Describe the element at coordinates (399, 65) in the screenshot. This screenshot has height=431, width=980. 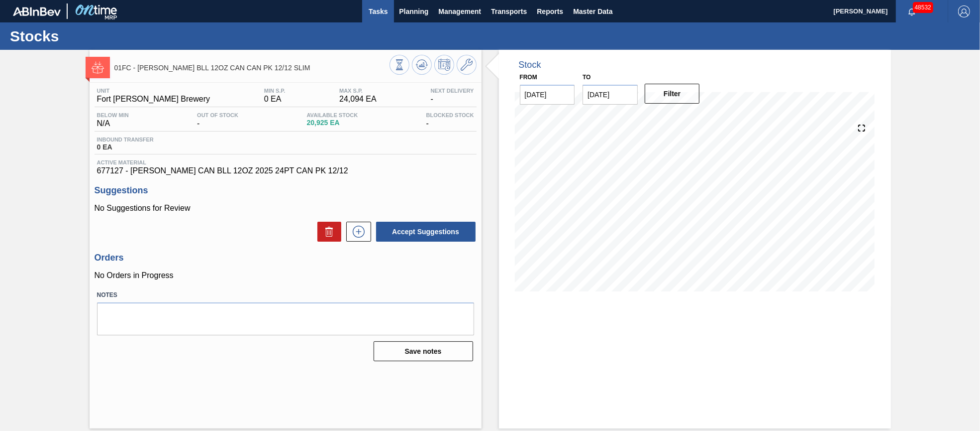
I see `button: Stocks Overview` at that location.